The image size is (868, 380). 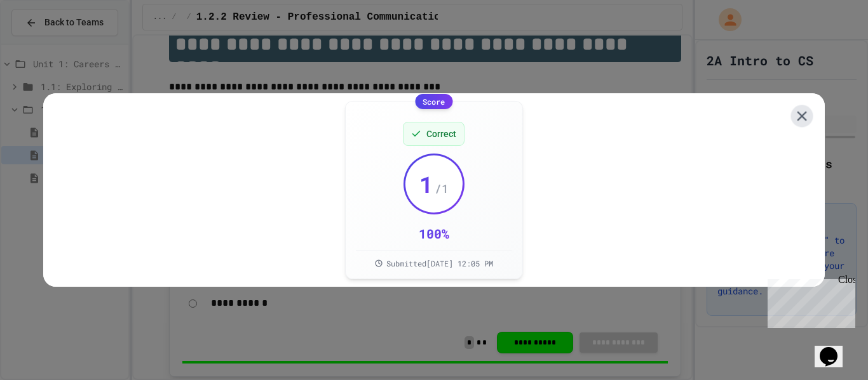 I want to click on span: 1, so click(x=426, y=184).